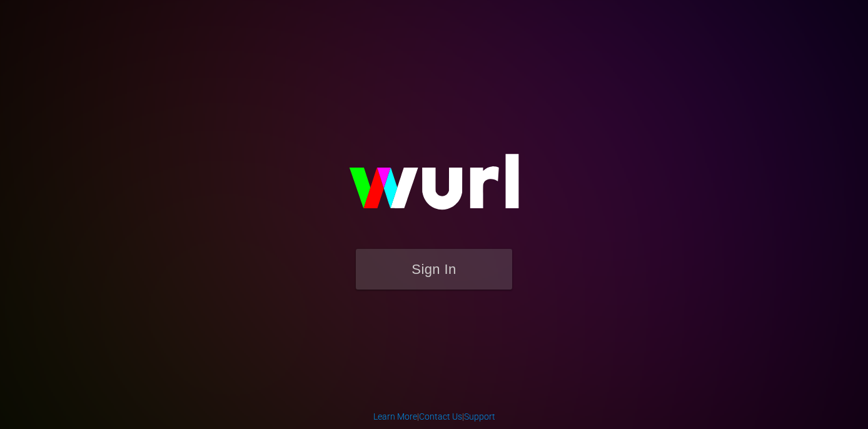 This screenshot has height=429, width=868. What do you see at coordinates (480, 417) in the screenshot?
I see `a: Support` at bounding box center [480, 417].